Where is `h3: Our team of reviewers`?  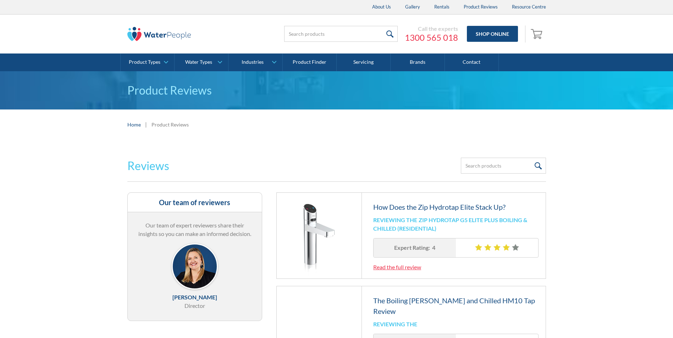
h3: Our team of reviewers is located at coordinates (195, 202).